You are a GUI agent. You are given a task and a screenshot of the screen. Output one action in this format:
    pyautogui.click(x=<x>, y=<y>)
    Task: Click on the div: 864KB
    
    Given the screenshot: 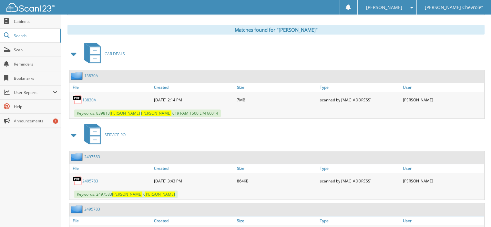 What is the action you would take?
    pyautogui.click(x=277, y=181)
    